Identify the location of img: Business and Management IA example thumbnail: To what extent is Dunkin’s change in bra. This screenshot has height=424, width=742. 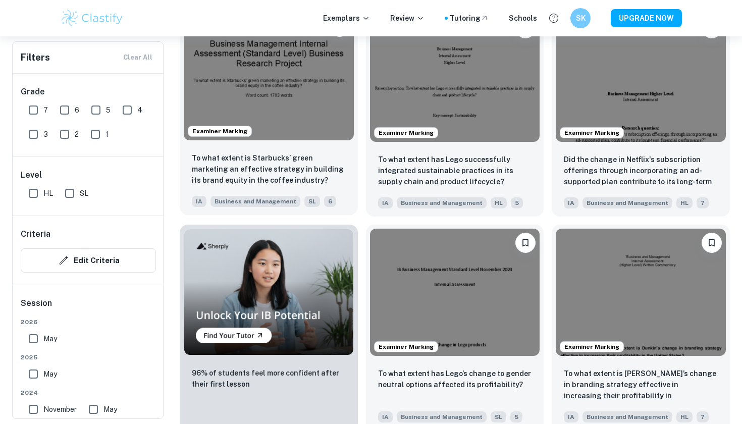
(641, 292).